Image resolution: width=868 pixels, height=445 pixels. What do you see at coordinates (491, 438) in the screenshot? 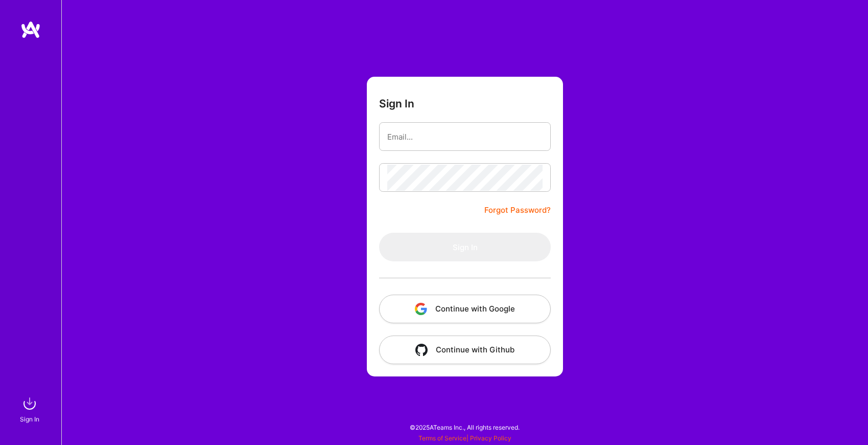
I see `a: Privacy Policy` at bounding box center [491, 438].